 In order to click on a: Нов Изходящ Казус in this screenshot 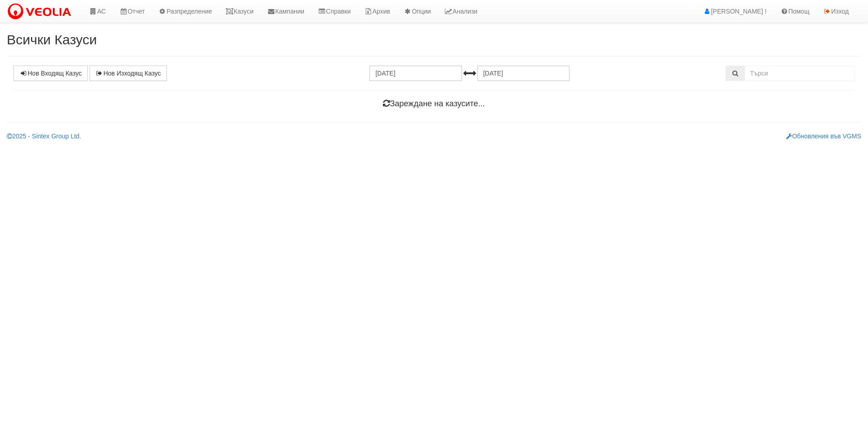, I will do `click(128, 73)`.